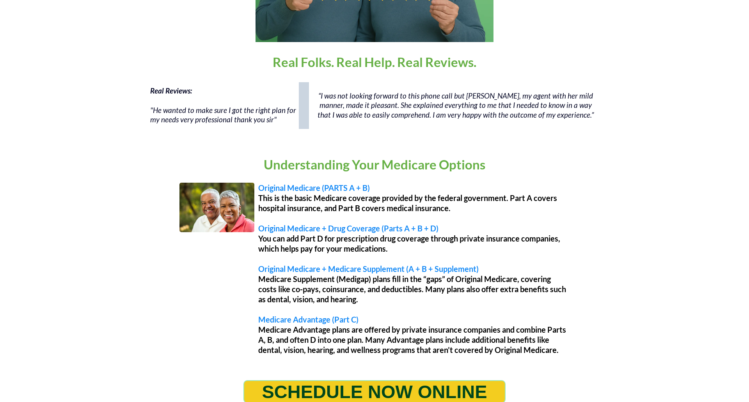 This screenshot has width=749, height=402. What do you see at coordinates (374, 62) in the screenshot?
I see `span: Real Folks. Real Help. Real Reviews.` at bounding box center [374, 62].